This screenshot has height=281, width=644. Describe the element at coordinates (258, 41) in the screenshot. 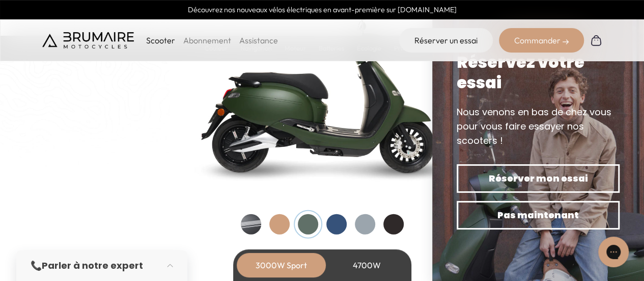

I see `a: Assistance` at that location.